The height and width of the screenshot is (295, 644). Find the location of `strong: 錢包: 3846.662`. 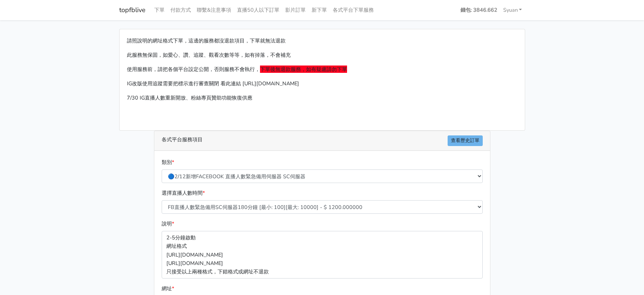

strong: 錢包: 3846.662 is located at coordinates (479, 10).